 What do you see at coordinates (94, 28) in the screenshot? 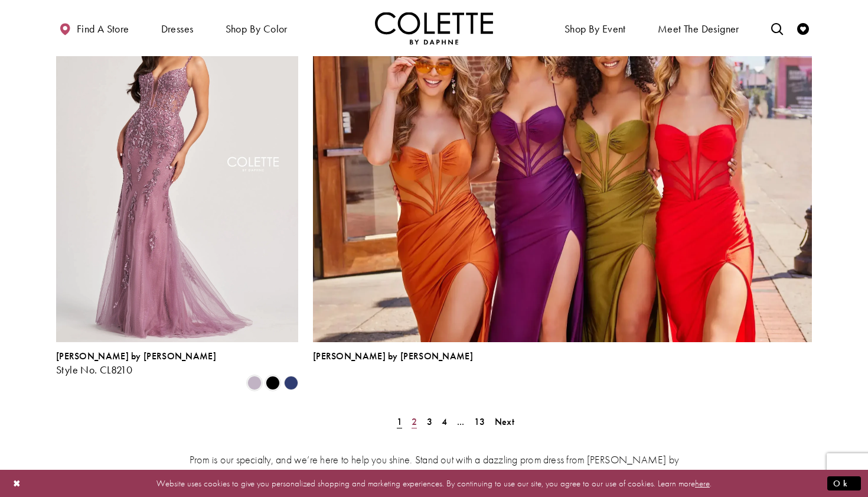
I see `a: Find a store` at bounding box center [94, 28].